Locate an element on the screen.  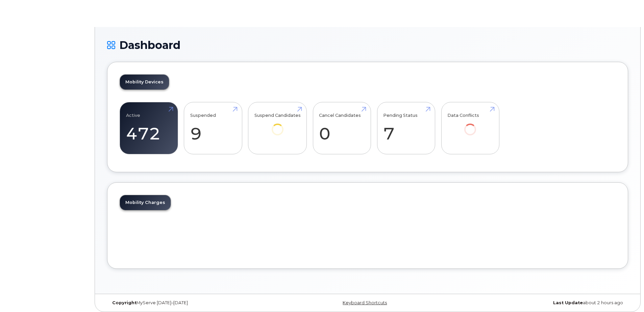
a: Cancel Candidates 0 is located at coordinates (341, 128).